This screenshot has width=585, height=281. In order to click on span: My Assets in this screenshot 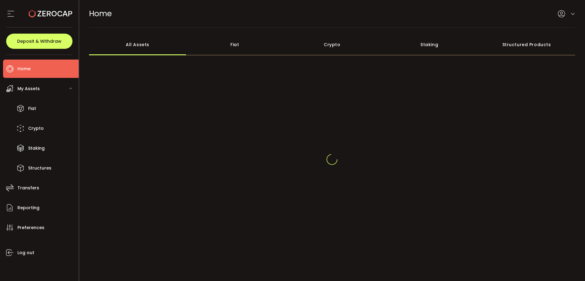, I will do `click(28, 89)`.